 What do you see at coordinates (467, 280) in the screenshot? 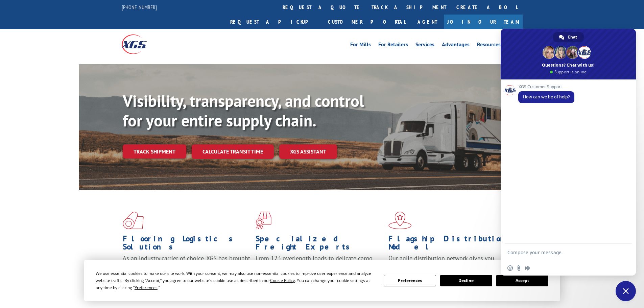
I see `button: Decline` at bounding box center [467, 280].